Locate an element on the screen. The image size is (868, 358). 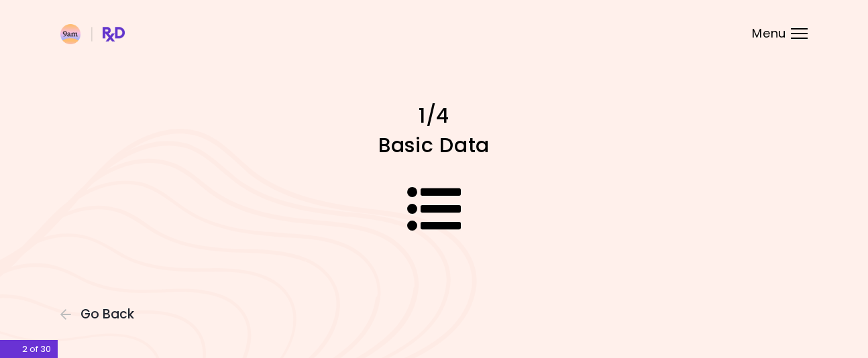
h1: 1/4 is located at coordinates (434, 116).